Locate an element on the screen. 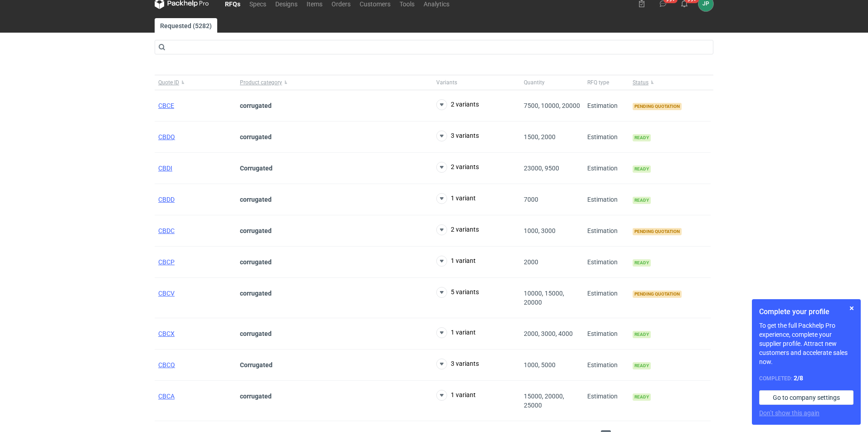  span: CBCQ is located at coordinates (166, 365).